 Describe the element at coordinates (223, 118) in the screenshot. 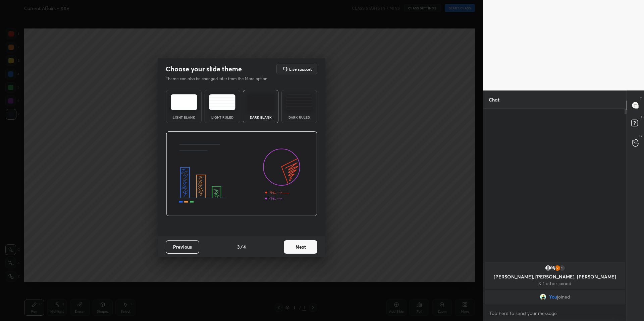

I see `div: Light Ruled` at that location.